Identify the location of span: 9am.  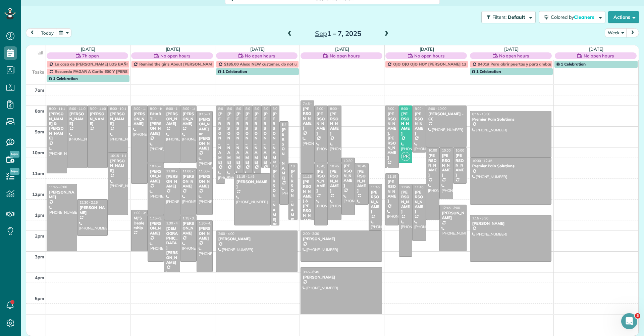
(39, 132).